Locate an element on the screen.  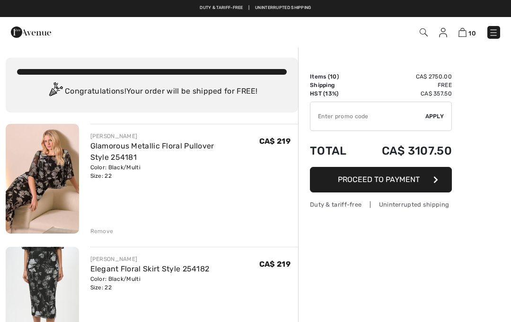
img: Menu is located at coordinates (494, 33).